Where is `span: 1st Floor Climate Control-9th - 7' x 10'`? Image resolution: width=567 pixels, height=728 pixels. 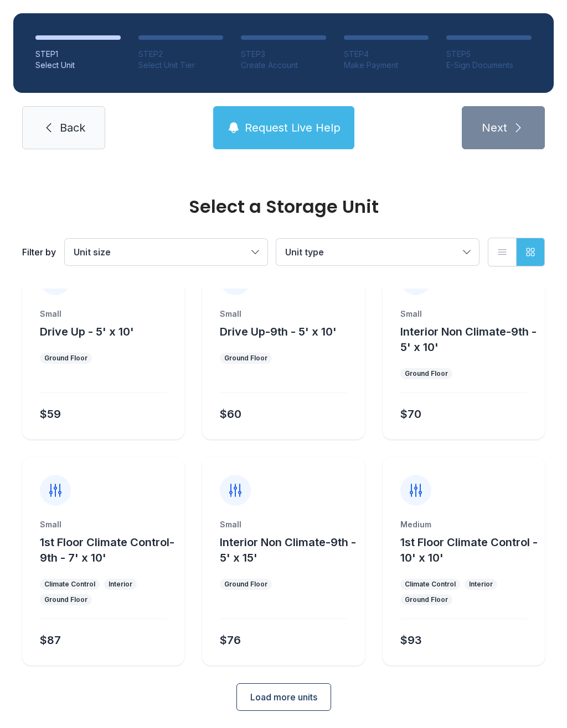
span: 1st Floor Climate Control-9th - 7' x 10' is located at coordinates (107, 550).